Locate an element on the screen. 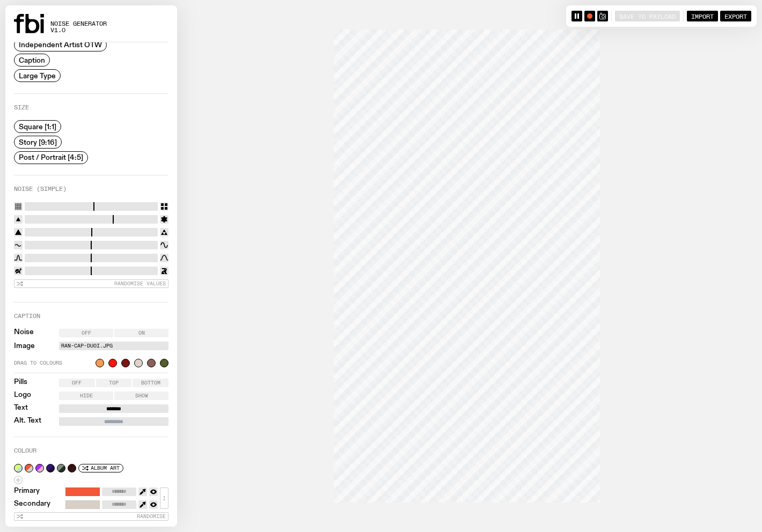 Image resolution: width=762 pixels, height=532 pixels. span: Top is located at coordinates (114, 383).